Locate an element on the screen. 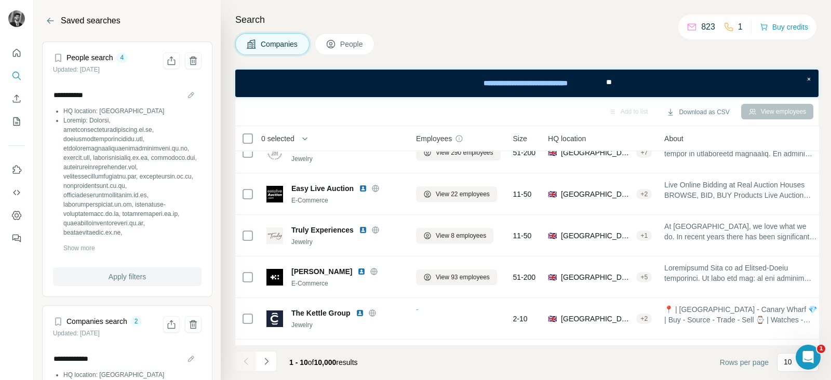 The height and width of the screenshot is (380, 831). img: Avatar is located at coordinates (17, 19).